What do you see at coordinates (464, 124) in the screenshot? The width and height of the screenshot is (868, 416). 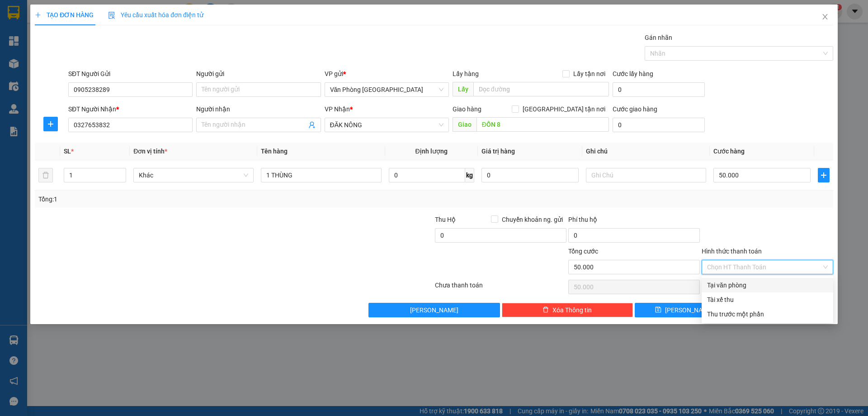 I see `span: Giao` at bounding box center [464, 124].